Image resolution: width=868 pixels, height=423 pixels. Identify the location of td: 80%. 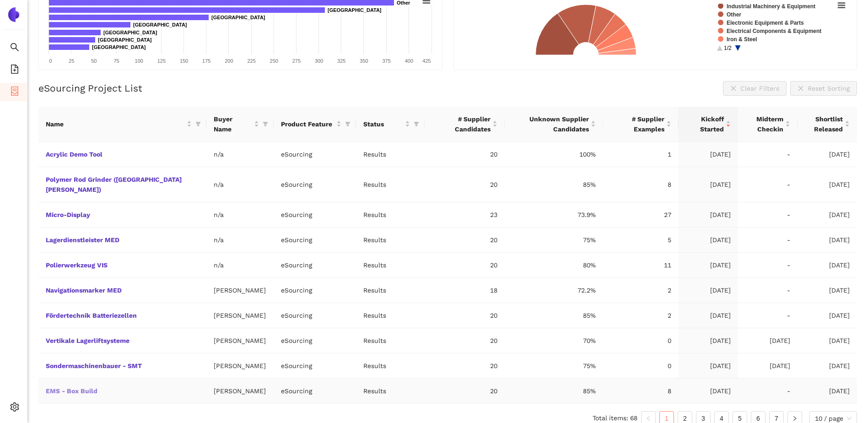
(554, 265).